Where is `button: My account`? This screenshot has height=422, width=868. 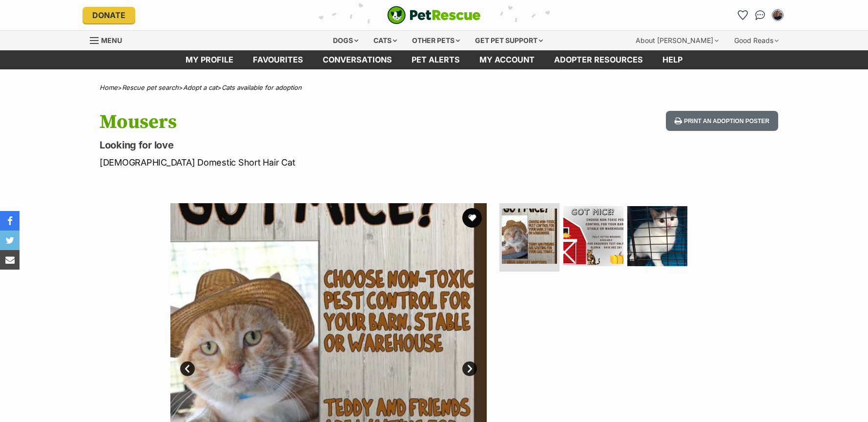
button: My account is located at coordinates (778, 16).